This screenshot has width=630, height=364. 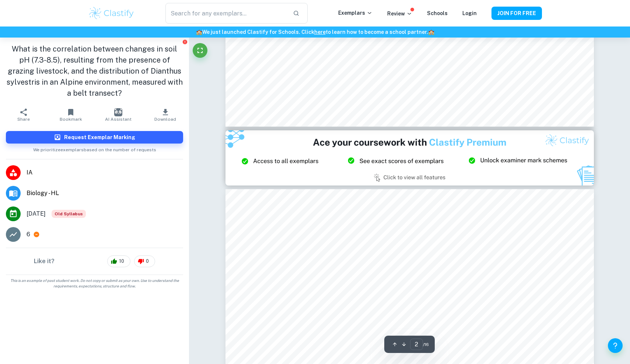 What do you see at coordinates (166, 115) in the screenshot?
I see `button: Download` at bounding box center [166, 115].